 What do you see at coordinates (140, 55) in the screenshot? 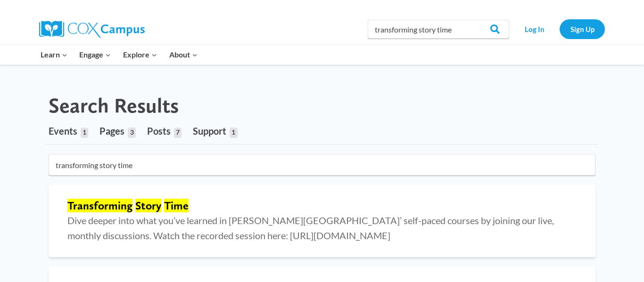
I see `span: Explore` at bounding box center [140, 55].